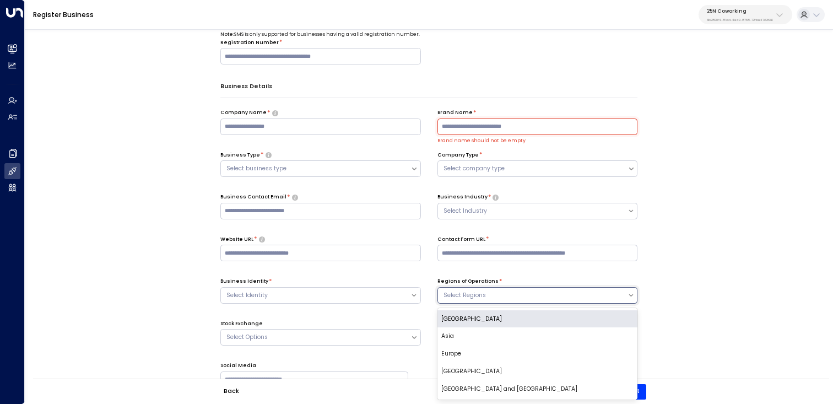  What do you see at coordinates (241, 324) in the screenshot?
I see `label: Stock Exchange` at bounding box center [241, 324].